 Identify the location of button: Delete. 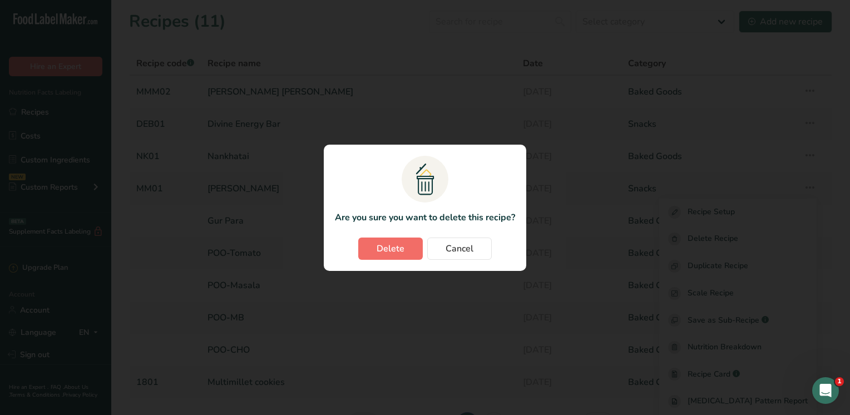
(391, 249).